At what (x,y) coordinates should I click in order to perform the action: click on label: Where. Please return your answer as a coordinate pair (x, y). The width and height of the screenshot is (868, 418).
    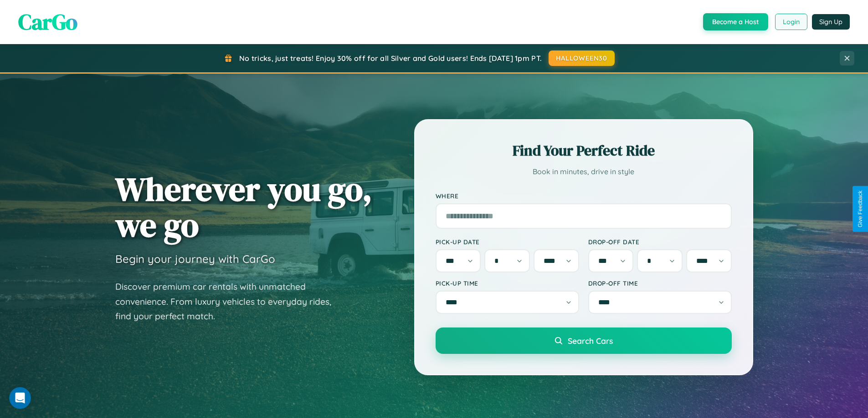
    Looking at the image, I should click on (584, 196).